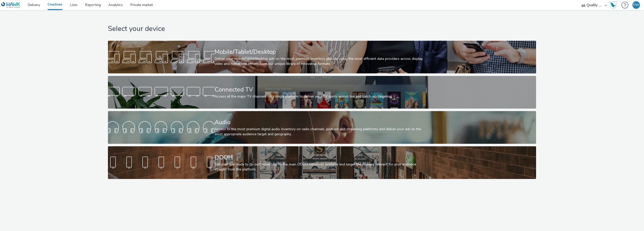  Describe the element at coordinates (637, 5) in the screenshot. I see `div: PW` at that location.